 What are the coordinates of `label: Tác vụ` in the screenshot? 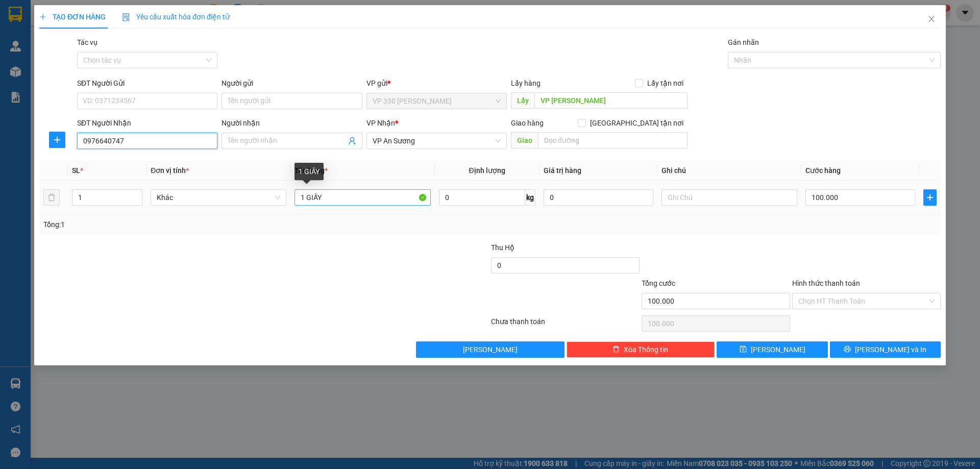 It's located at (87, 42).